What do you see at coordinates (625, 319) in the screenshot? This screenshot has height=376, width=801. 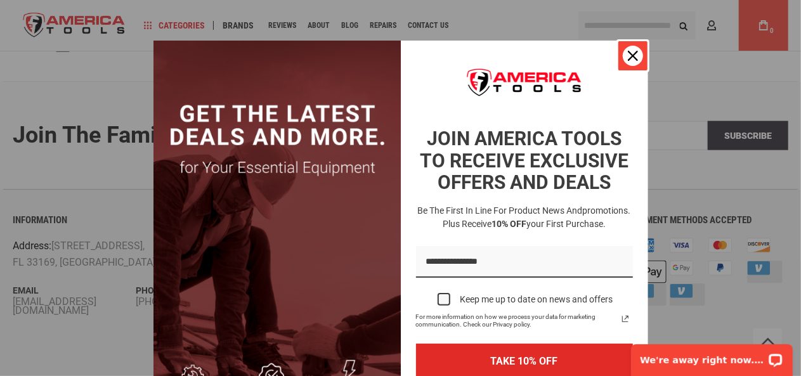 I see `svg: link icon` at bounding box center [625, 319].